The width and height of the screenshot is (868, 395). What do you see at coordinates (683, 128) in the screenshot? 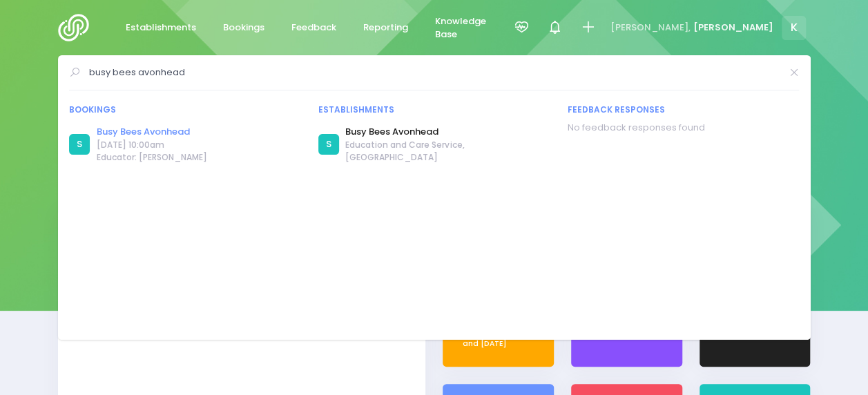
I see `div: No feedback responses found` at bounding box center [683, 128].